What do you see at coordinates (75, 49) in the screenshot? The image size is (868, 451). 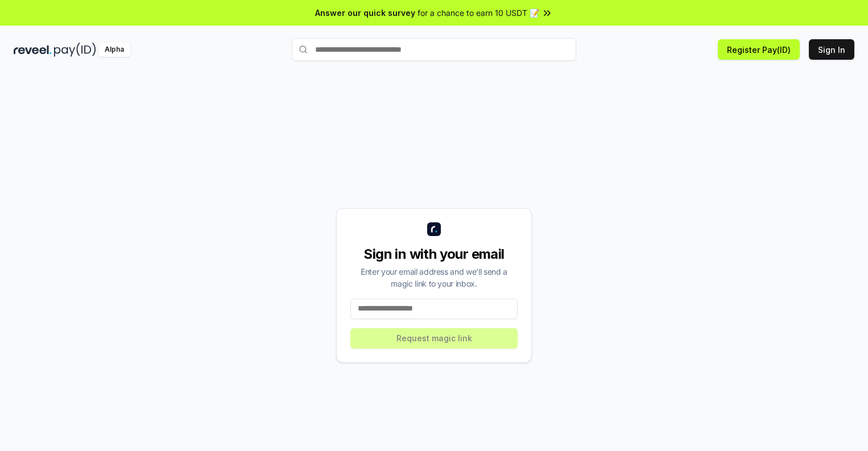 I see `img: pay_id` at bounding box center [75, 49].